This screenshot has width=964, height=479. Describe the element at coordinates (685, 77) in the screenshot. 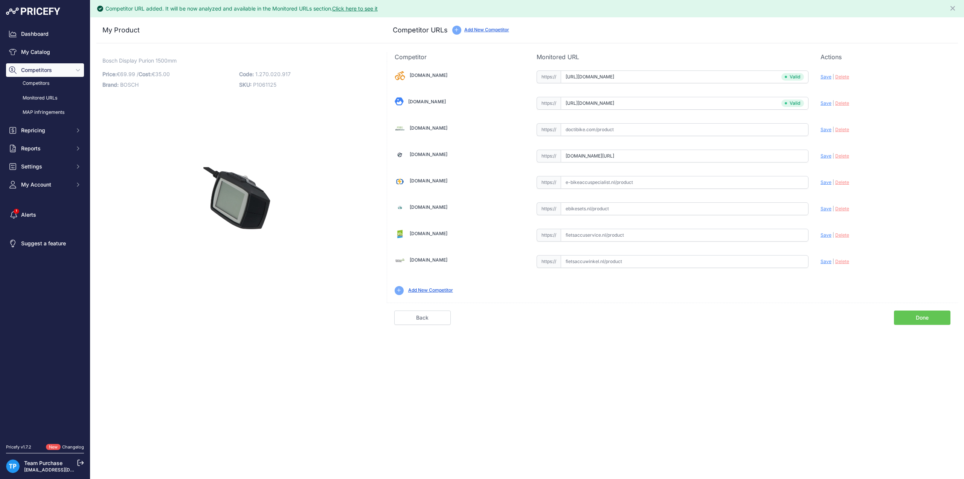

I see `input: 12gobiking.nl/product` at that location.